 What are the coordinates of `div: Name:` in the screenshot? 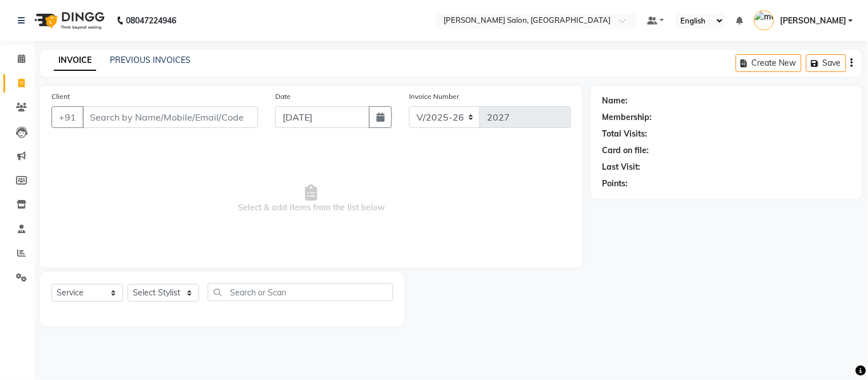 It's located at (615, 101).